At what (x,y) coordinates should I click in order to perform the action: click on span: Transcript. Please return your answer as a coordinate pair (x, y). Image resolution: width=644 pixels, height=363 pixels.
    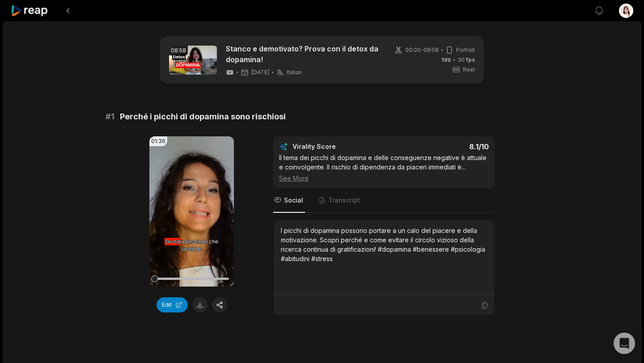
    Looking at the image, I should click on (344, 200).